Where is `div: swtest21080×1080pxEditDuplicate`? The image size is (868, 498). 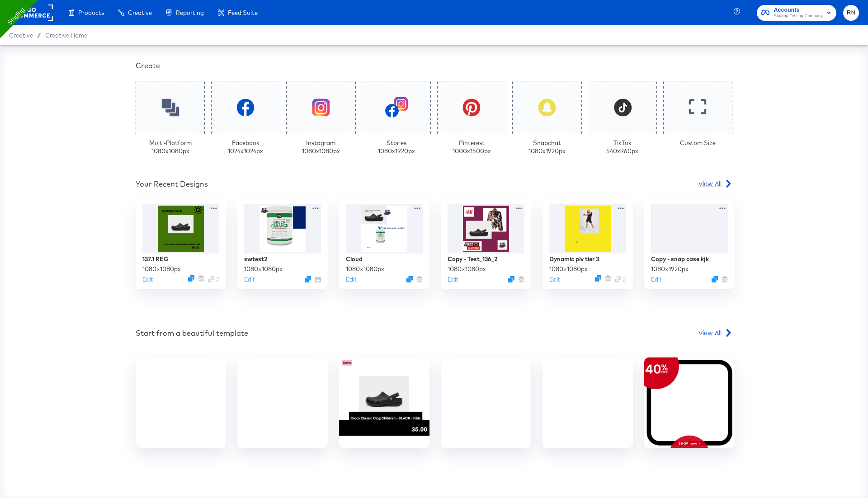
div: swtest21080×1080pxEditDuplicate is located at coordinates (282, 244).